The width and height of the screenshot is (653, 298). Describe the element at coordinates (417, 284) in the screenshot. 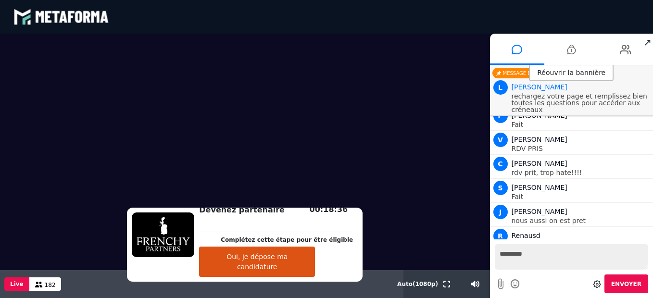

I see `span: Auto ( 1080 p)` at that location.